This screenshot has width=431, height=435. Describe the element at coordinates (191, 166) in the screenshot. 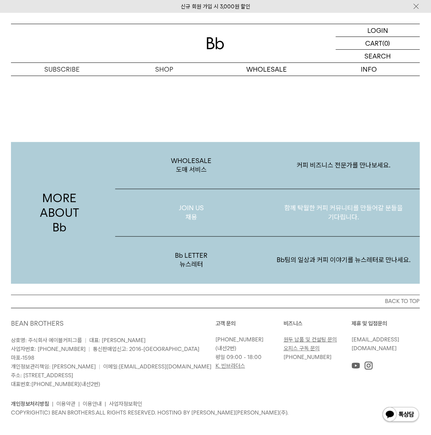

I see `p: WHOLESALE 도매 서비스` at that location.